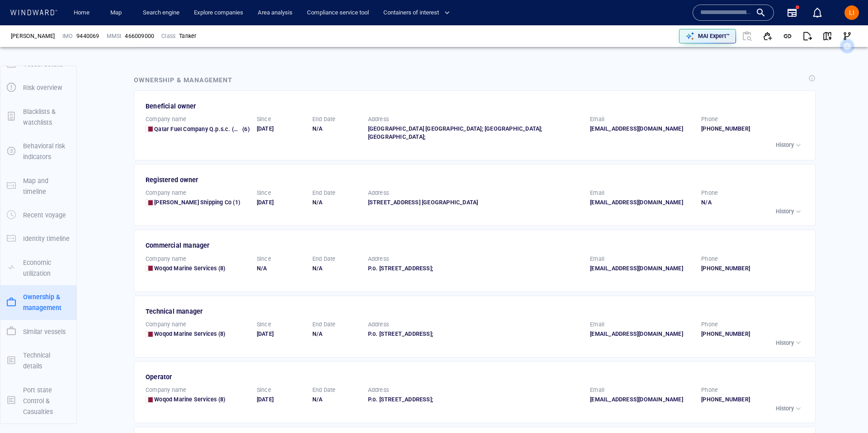 The width and height of the screenshot is (868, 433). Describe the element at coordinates (39, 361) in the screenshot. I see `button: Technical details` at that location.